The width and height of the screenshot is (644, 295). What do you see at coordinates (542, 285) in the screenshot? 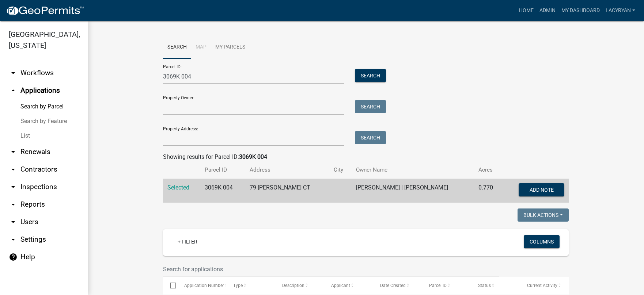
I see `span: Current Activity` at bounding box center [542, 285].